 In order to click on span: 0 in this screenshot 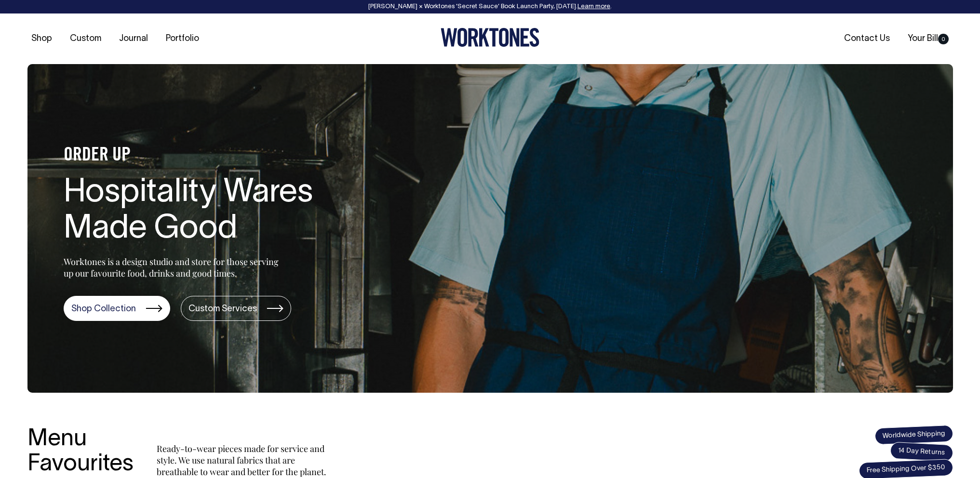, I will do `click(943, 39)`.